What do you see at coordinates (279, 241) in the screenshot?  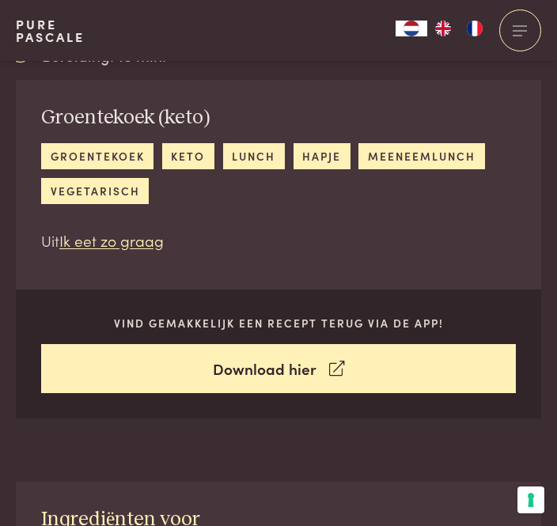 I see `p: Uit` at bounding box center [279, 241].